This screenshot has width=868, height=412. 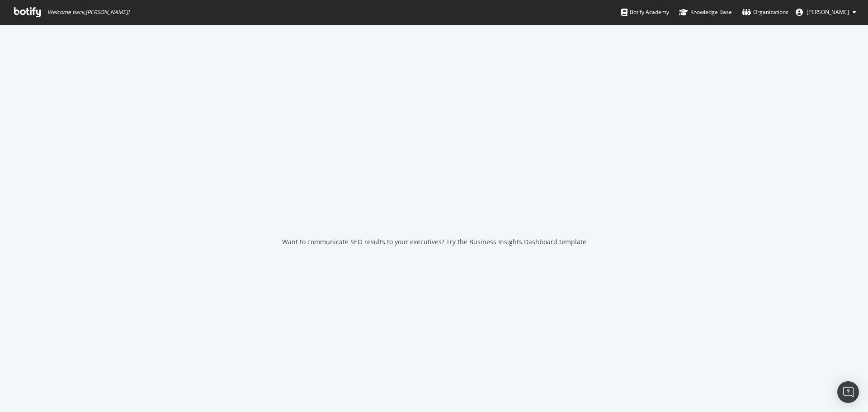 What do you see at coordinates (849, 393) in the screenshot?
I see `div: Open Intercom Messenger` at bounding box center [849, 393].